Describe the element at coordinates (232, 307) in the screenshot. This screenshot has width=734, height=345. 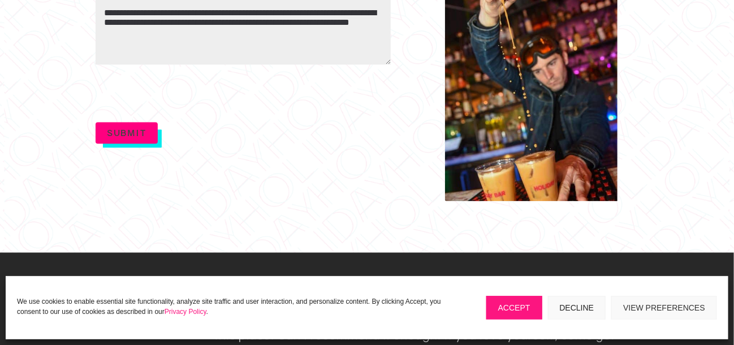
I see `p: We use cookies to enable essential site functionality, analyze site traffic and user interaction,...` at that location.